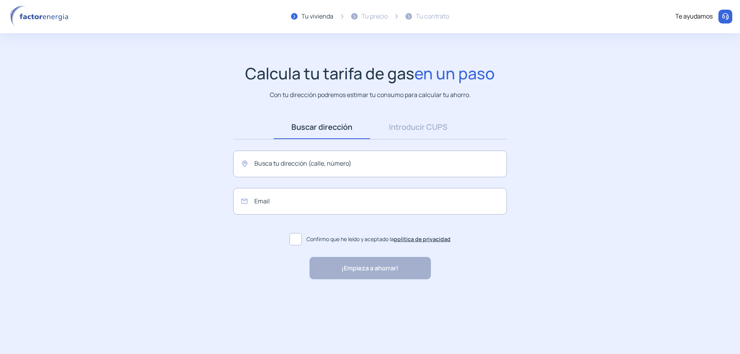  What do you see at coordinates (725, 17) in the screenshot?
I see `img: llamar` at bounding box center [725, 17].